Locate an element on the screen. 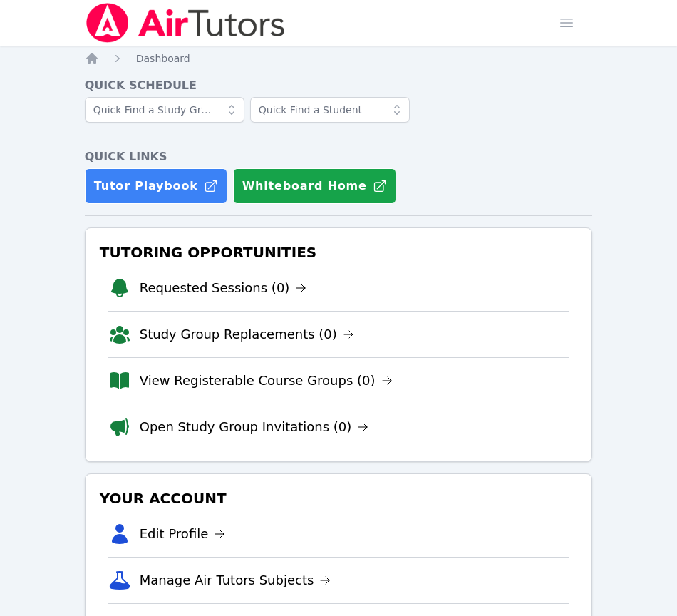  button: Whiteboard Home is located at coordinates (315, 186).